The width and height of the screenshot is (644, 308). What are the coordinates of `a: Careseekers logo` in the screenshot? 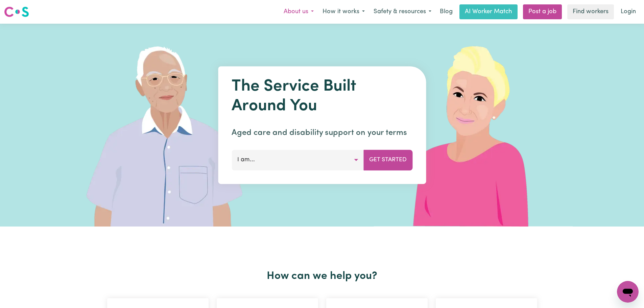 It's located at (16, 12).